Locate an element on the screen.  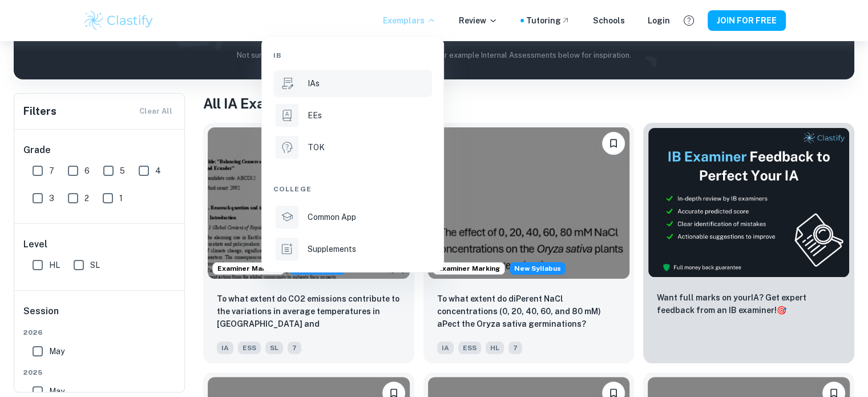
a: Common App is located at coordinates (353, 217).